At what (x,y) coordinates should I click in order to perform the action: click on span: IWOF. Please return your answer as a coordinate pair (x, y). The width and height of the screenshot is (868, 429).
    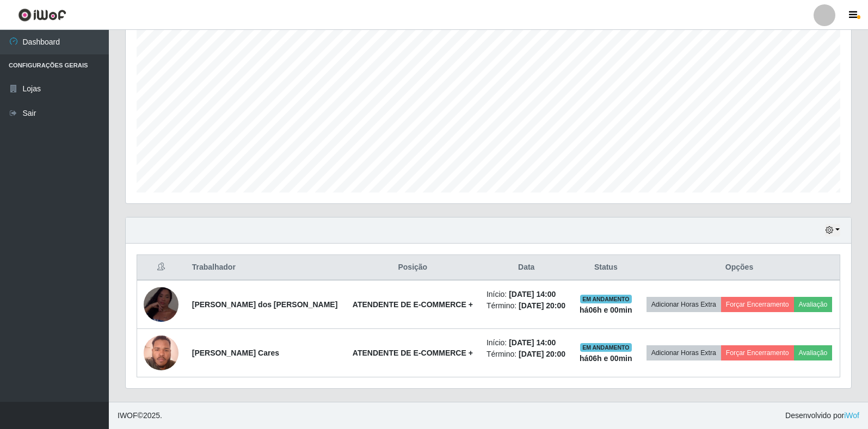
    Looking at the image, I should click on (127, 416).